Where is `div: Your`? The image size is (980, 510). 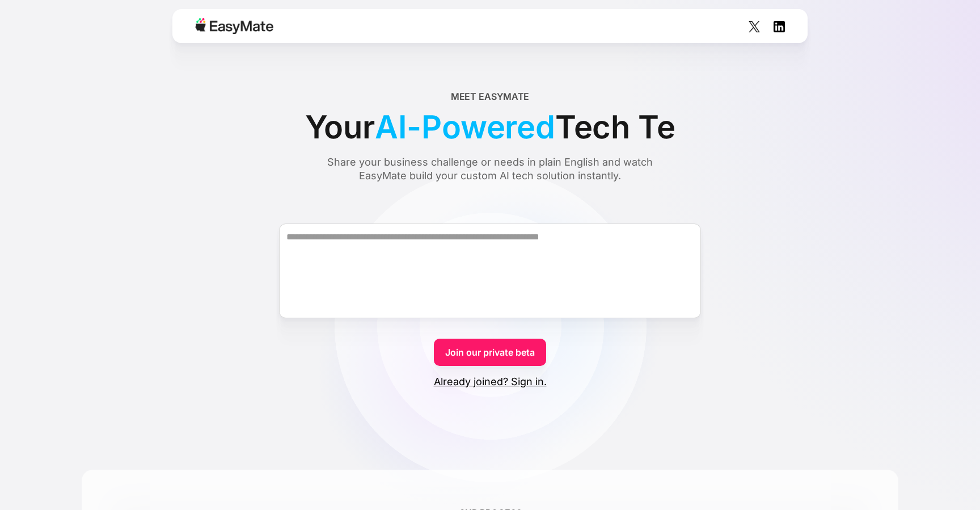
div: Your is located at coordinates (490, 127).